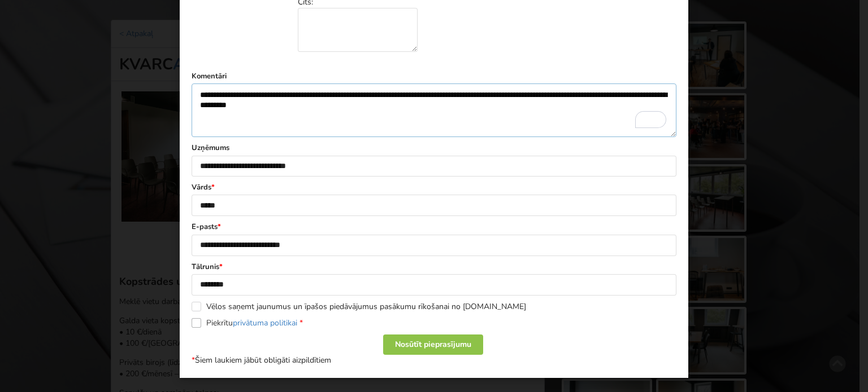  I want to click on label: Vārds, so click(434, 187).